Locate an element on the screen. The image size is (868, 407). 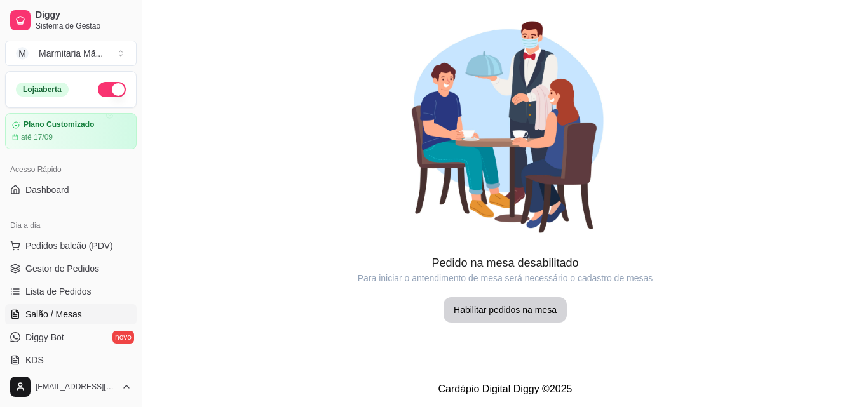
a: Salão / Mesas is located at coordinates (70, 315).